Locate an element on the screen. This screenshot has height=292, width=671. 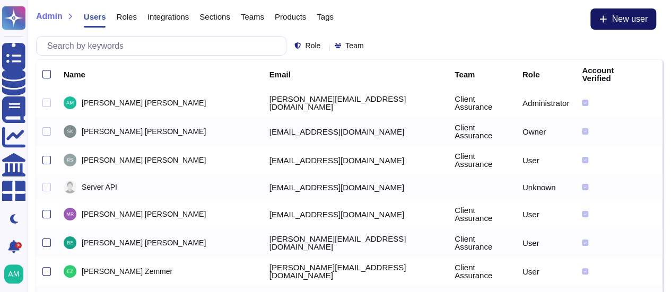
td: Administrator is located at coordinates (546, 103).